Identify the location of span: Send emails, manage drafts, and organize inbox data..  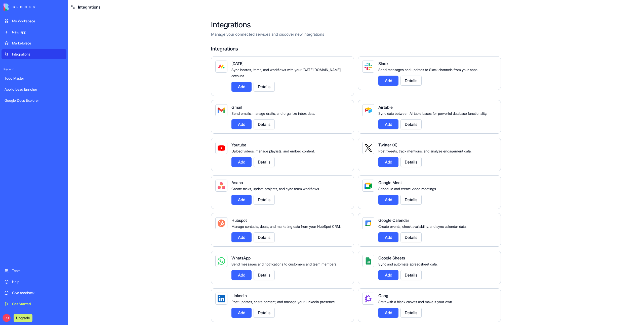
(273, 113).